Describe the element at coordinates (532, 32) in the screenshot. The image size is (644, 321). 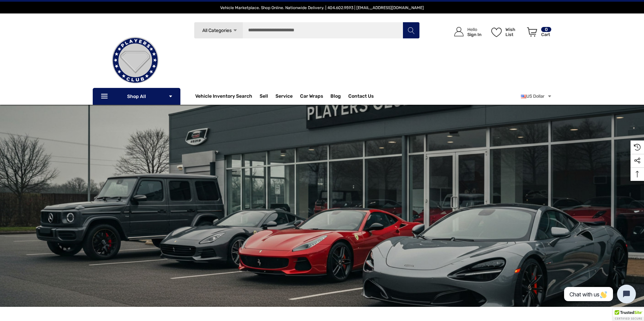
I see `svg: Review Your Cart` at that location.